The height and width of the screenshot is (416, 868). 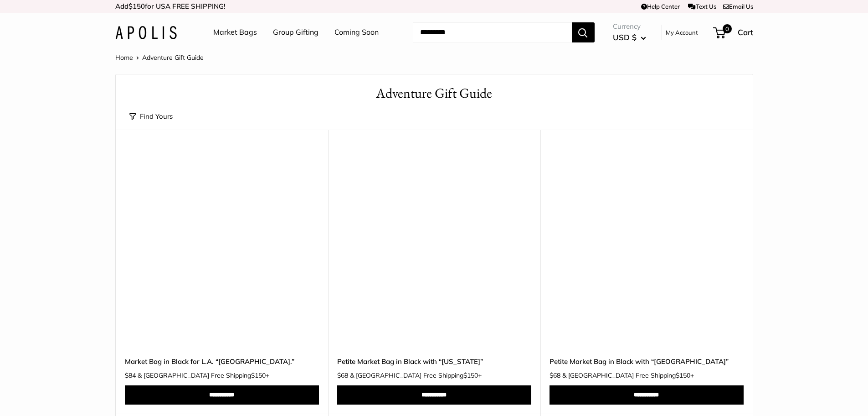 What do you see at coordinates (738, 6) in the screenshot?
I see `a: Email Us` at bounding box center [738, 6].